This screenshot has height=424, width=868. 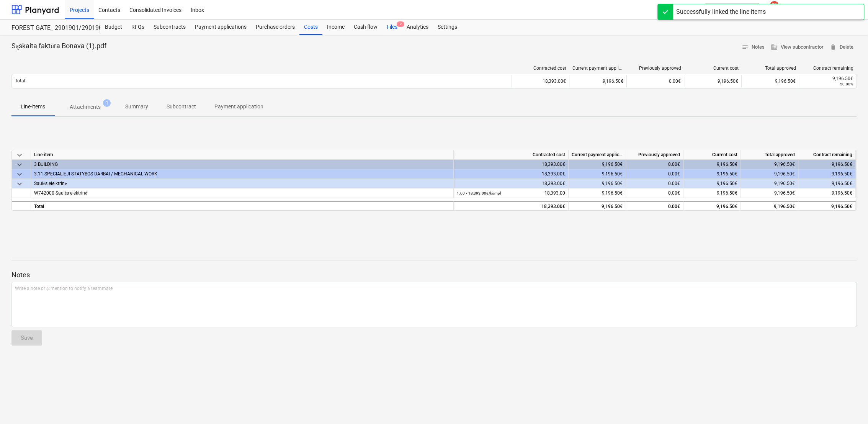 What do you see at coordinates (365, 27) in the screenshot?
I see `a: Cash flow` at bounding box center [365, 27].